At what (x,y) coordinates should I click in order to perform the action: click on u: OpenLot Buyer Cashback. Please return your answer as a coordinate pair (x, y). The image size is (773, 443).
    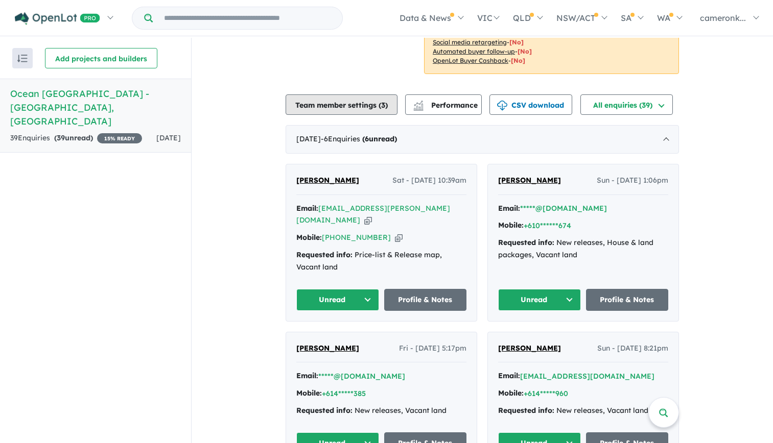
    Looking at the image, I should click on (470, 60).